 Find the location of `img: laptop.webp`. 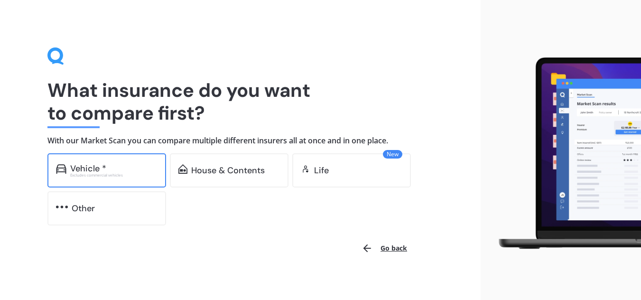

img: laptop.webp is located at coordinates (565, 153).